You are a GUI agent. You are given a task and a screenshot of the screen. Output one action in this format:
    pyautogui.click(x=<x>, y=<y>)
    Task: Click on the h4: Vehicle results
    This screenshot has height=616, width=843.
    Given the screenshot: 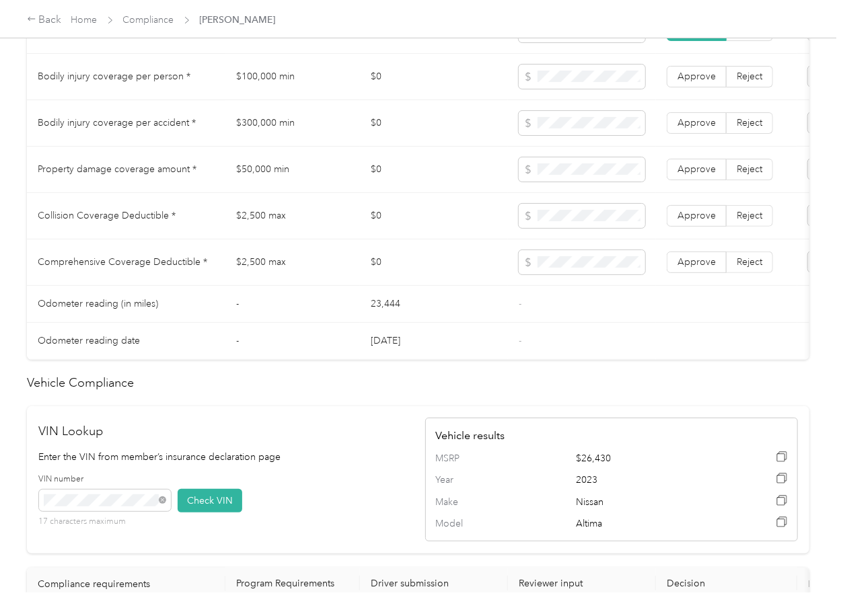 What is the action you would take?
    pyautogui.click(x=611, y=436)
    